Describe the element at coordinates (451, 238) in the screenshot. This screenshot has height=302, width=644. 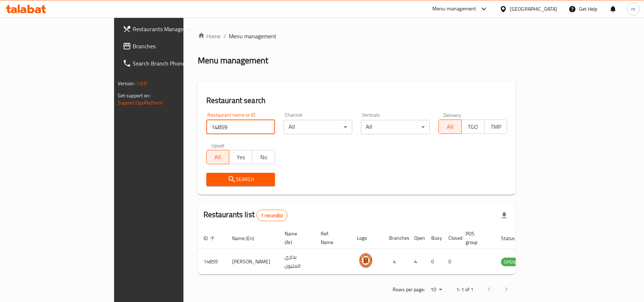
I see `th: Closed` at that location.